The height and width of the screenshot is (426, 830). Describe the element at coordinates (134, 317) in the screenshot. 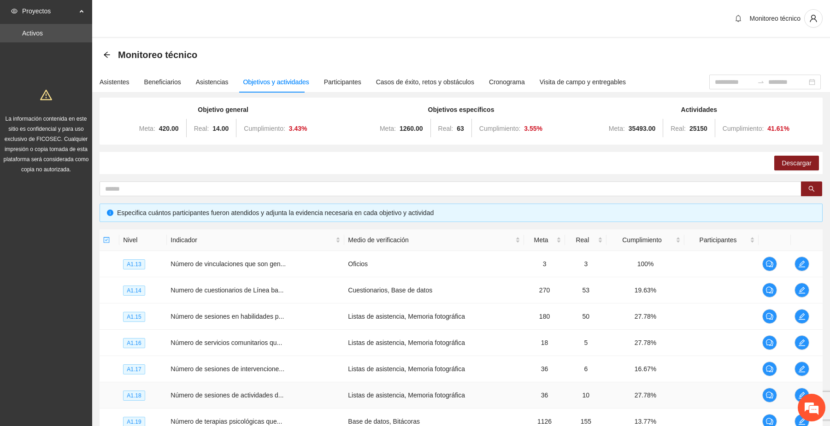

I see `span: A1.15` at that location.